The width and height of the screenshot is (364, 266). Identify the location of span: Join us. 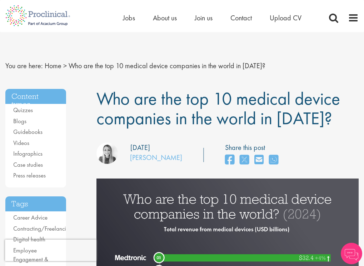
(203, 18).